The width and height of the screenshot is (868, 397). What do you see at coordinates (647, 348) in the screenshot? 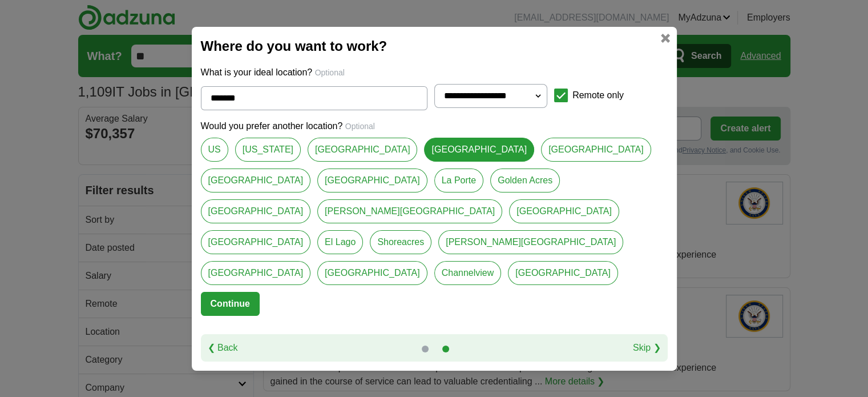
I see `a: Skip ❯` at bounding box center [647, 348].